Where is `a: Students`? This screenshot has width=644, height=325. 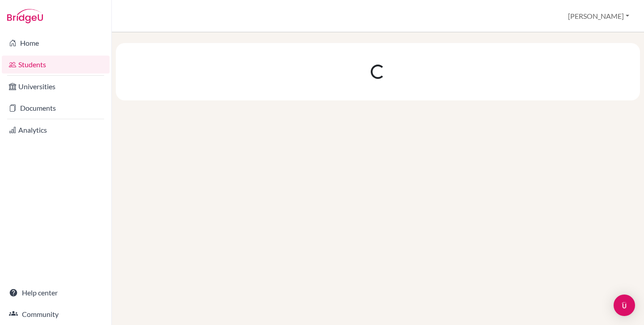
a: Students is located at coordinates (55, 64).